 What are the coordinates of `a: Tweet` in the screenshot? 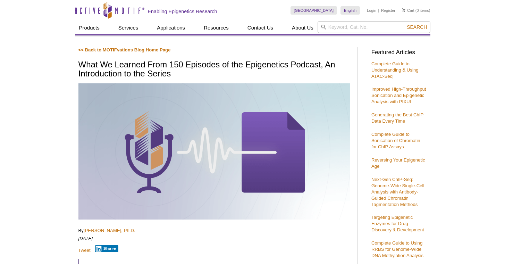 It's located at (84, 250).